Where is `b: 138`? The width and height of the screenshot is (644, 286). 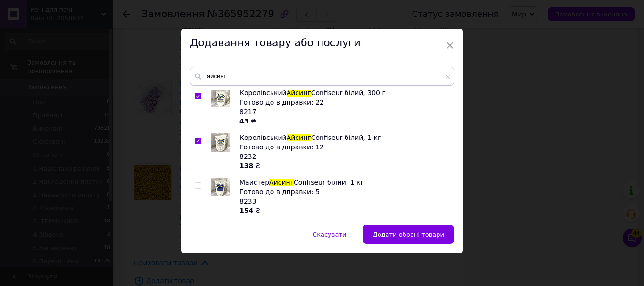
b: 138 is located at coordinates (246, 166).